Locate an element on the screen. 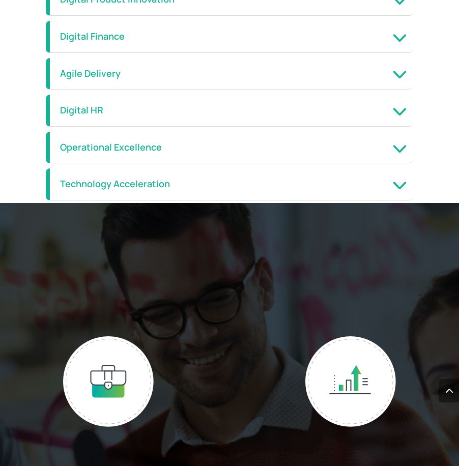  h3: Operational Excellence is located at coordinates (231, 148).